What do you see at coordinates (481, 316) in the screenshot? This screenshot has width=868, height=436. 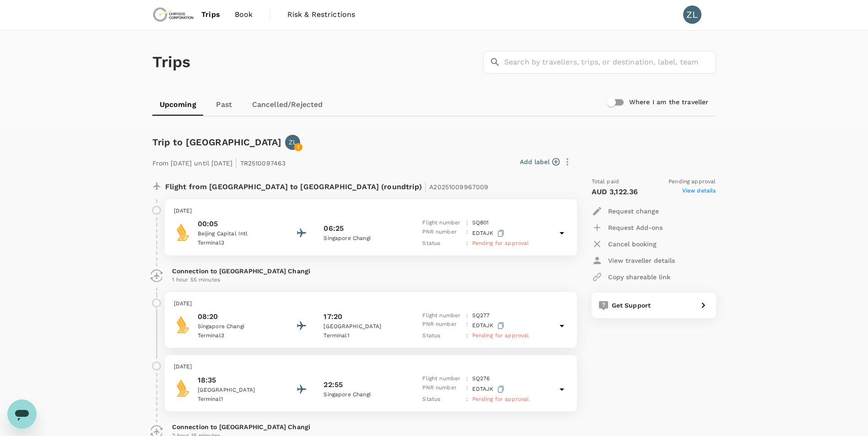 I see `p: SQ 277` at bounding box center [481, 316].